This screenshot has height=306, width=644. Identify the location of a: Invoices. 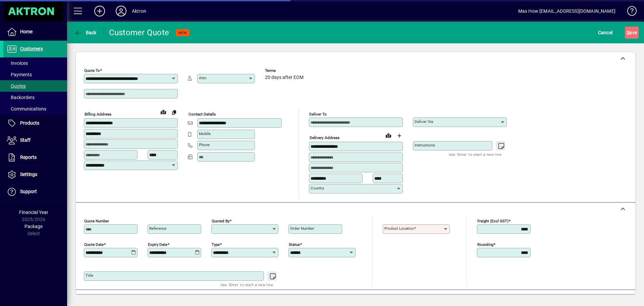
(35, 63).